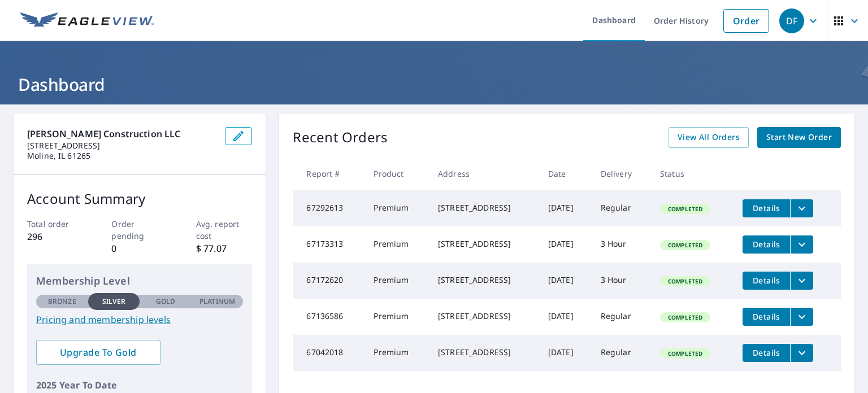 The height and width of the screenshot is (393, 868). What do you see at coordinates (166, 301) in the screenshot?
I see `p: Gold` at bounding box center [166, 301].